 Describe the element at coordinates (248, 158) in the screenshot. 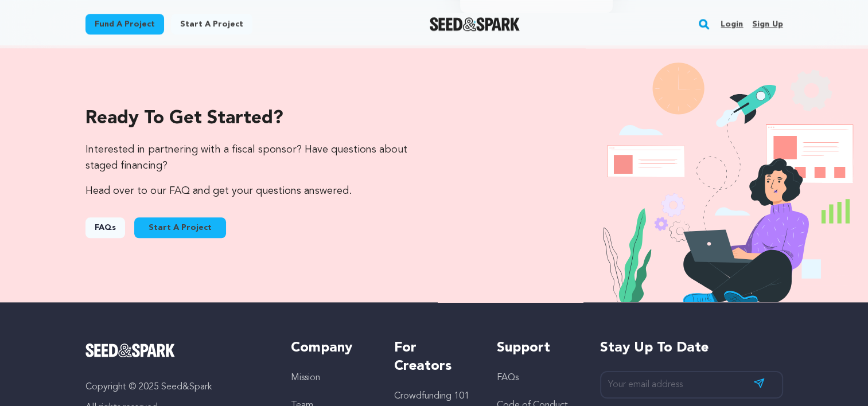

I see `p: Interested in partnering with a fiscal sponsor? Have questions about staged financing?` at that location.